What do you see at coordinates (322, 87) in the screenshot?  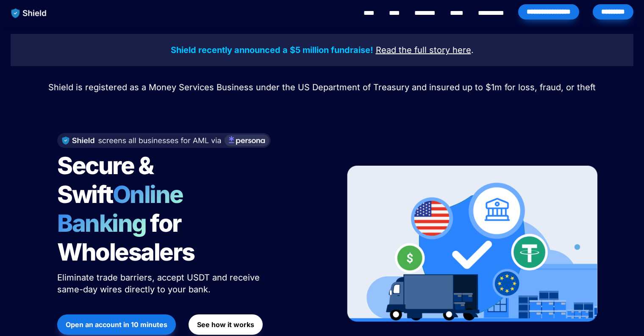 I see `span: Shield is registered as a Money Services Business under the US Department of Treasury and insured...` at bounding box center [322, 87].